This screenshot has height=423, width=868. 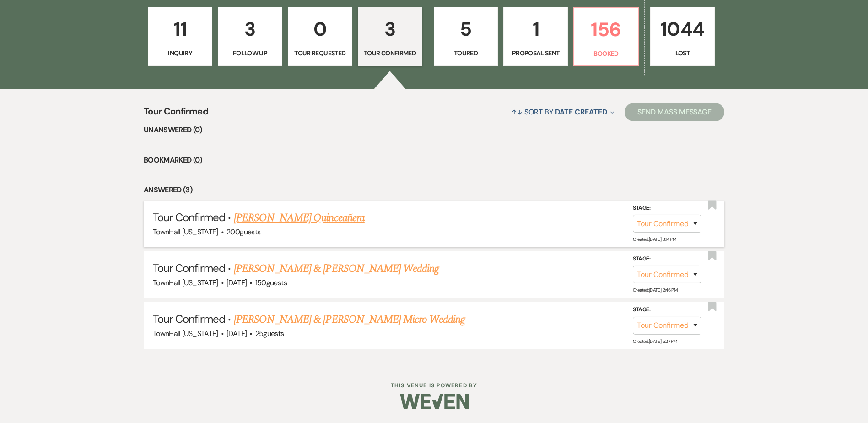 What do you see at coordinates (390, 37) in the screenshot?
I see `a: 3Tour Confirmed` at bounding box center [390, 37].